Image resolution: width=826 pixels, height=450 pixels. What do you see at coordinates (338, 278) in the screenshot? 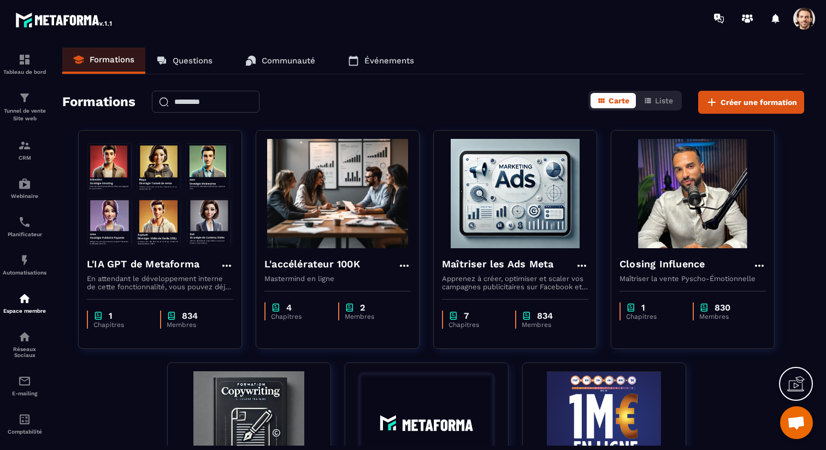
I see `p: Mastermind en ligne` at bounding box center [338, 278].